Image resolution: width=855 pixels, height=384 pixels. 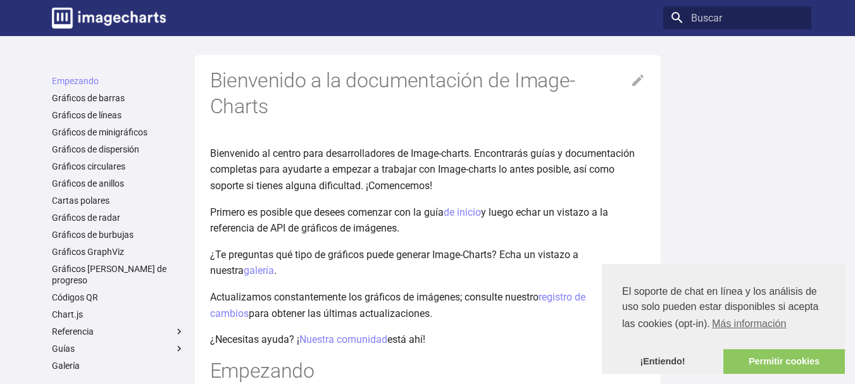 I want to click on font: Gráficos de anillos, so click(x=88, y=184).